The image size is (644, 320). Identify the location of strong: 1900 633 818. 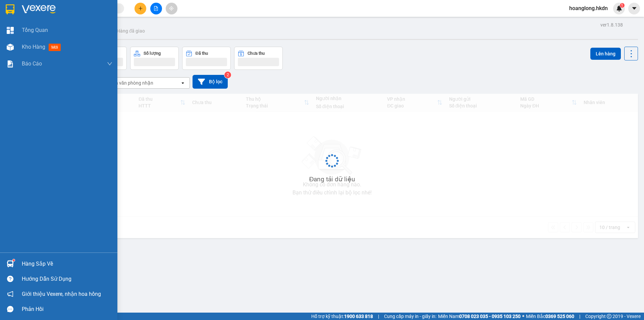
(359, 316).